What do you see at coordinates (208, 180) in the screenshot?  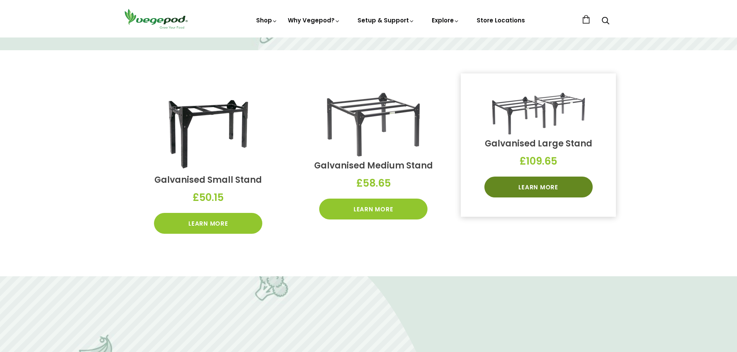 I see `a: Galvanised Small Stand` at bounding box center [208, 180].